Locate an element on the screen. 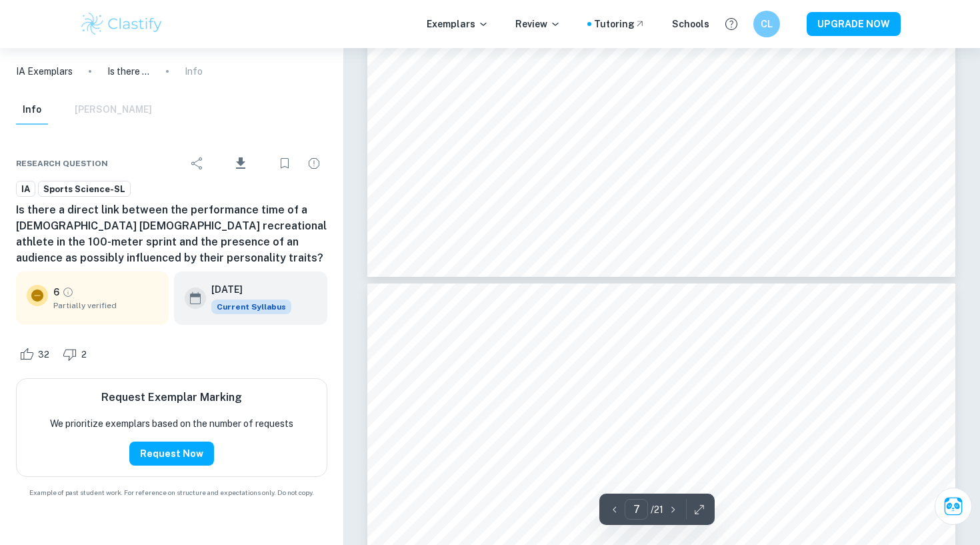  div: Schools is located at coordinates (691, 24).